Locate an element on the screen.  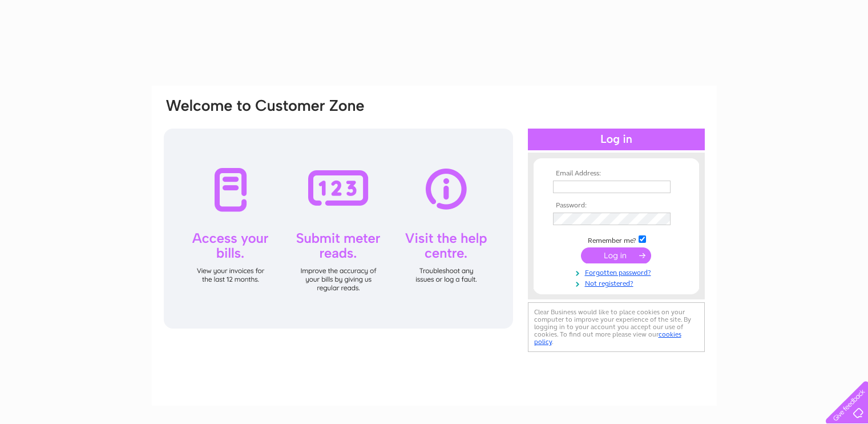
input: Submit is located at coordinates (616, 255).